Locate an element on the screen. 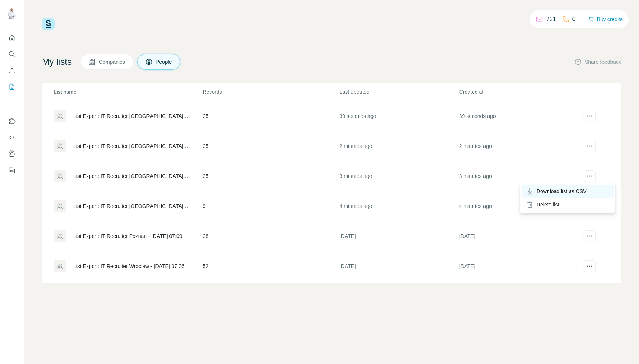 The height and width of the screenshot is (364, 639). button: Use Surfe on LinkedIn is located at coordinates (12, 122).